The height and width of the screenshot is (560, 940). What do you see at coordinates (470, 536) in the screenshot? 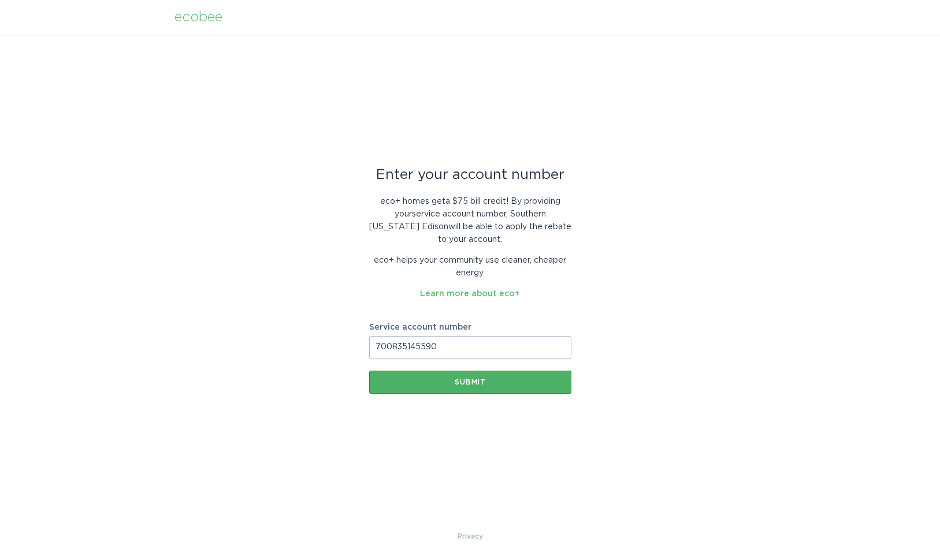
I see `a: Privacy Policy & Terms of Use` at bounding box center [470, 536].